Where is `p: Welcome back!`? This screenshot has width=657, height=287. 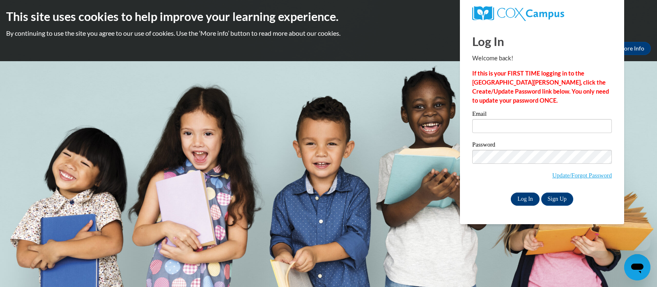 p: Welcome back! is located at coordinates (542, 58).